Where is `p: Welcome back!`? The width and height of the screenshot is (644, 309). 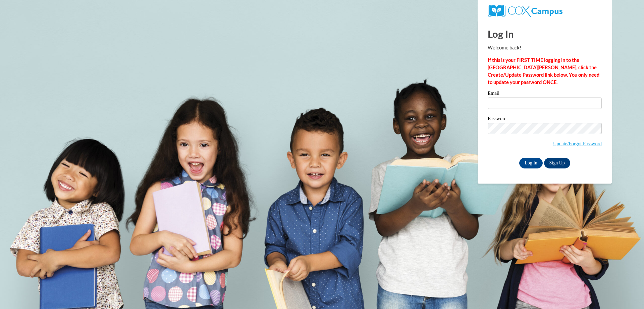
p: Welcome back! is located at coordinates (545, 48).